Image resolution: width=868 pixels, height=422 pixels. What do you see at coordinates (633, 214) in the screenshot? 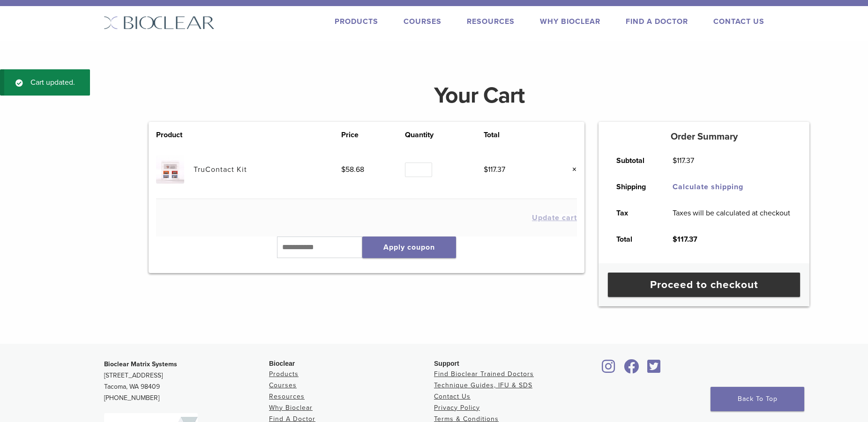
I see `th: Tax` at bounding box center [633, 214].